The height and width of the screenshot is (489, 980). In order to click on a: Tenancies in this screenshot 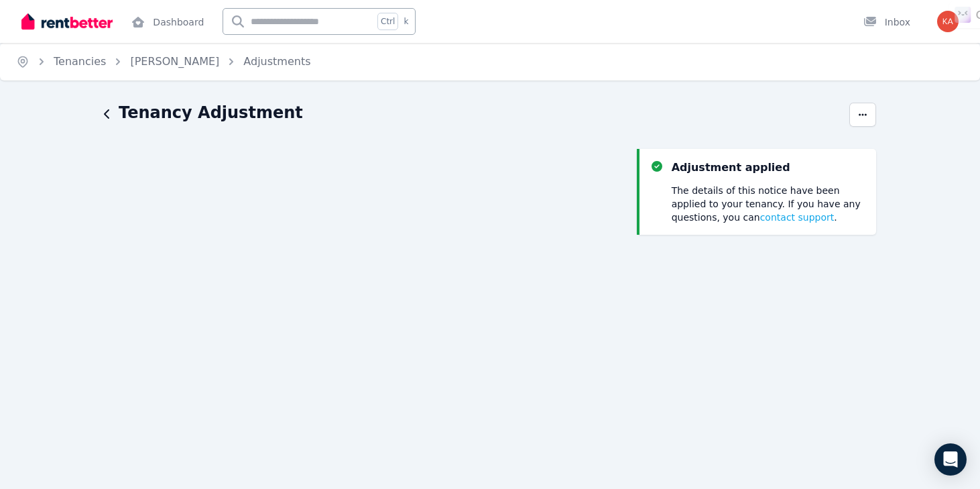, I will do `click(80, 61)`.